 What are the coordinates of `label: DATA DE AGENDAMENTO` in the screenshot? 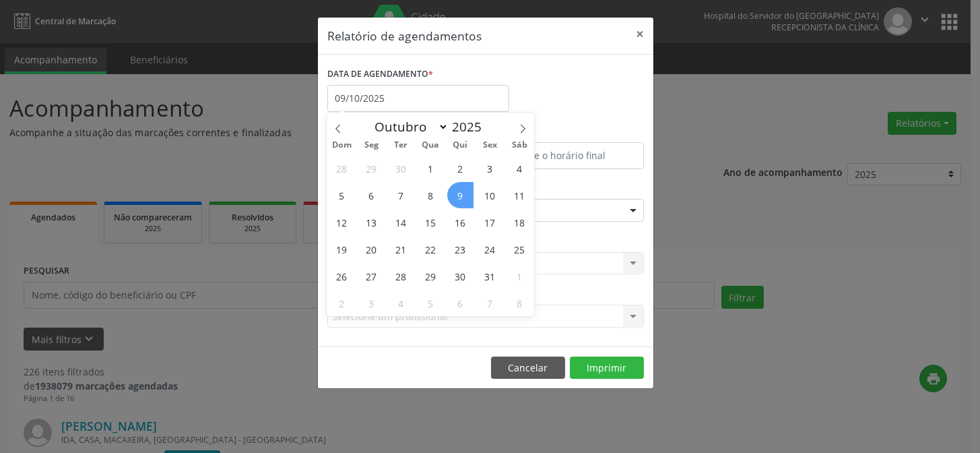 It's located at (380, 74).